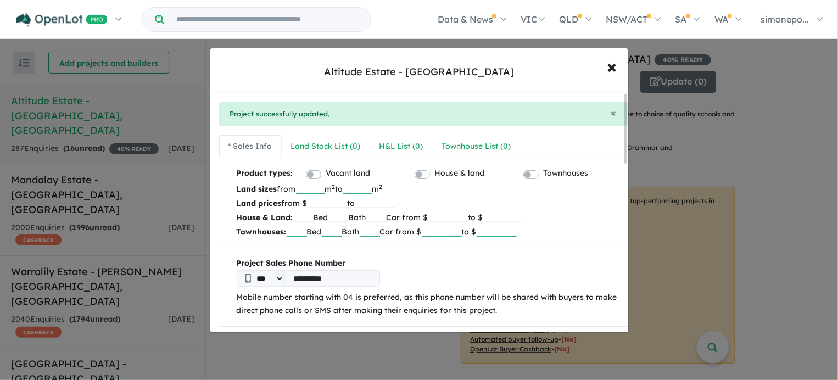 This screenshot has height=380, width=838. I want to click on label: House & land, so click(459, 173).